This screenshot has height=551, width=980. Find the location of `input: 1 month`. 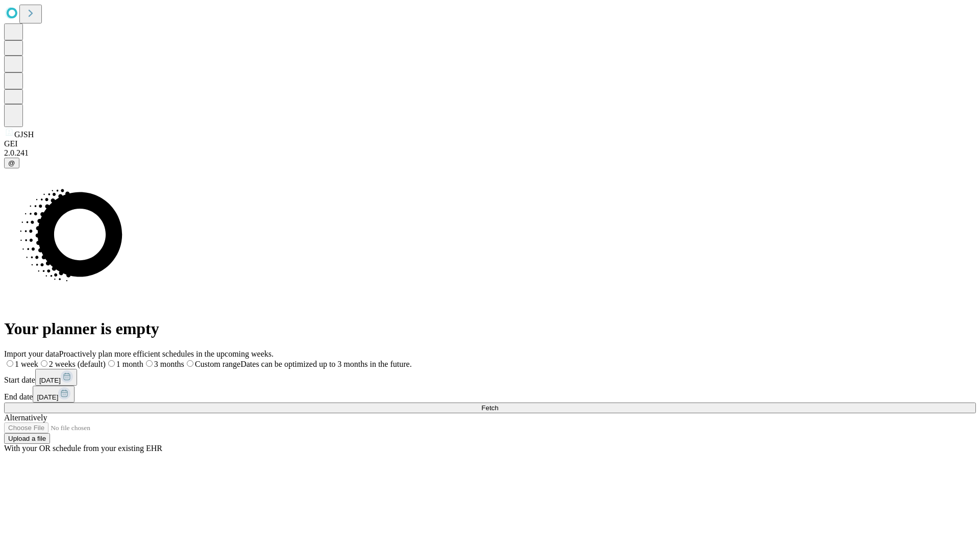

input: 1 month is located at coordinates (111, 363).